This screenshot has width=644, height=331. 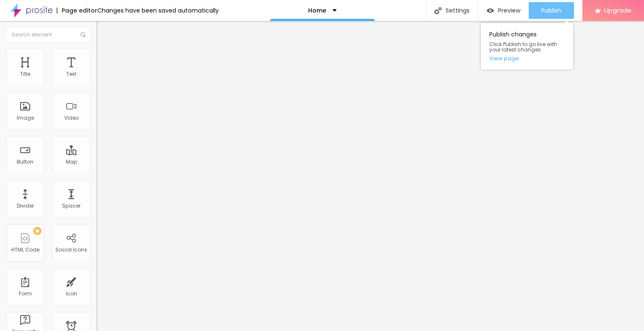 I want to click on div: Button, so click(x=25, y=162).